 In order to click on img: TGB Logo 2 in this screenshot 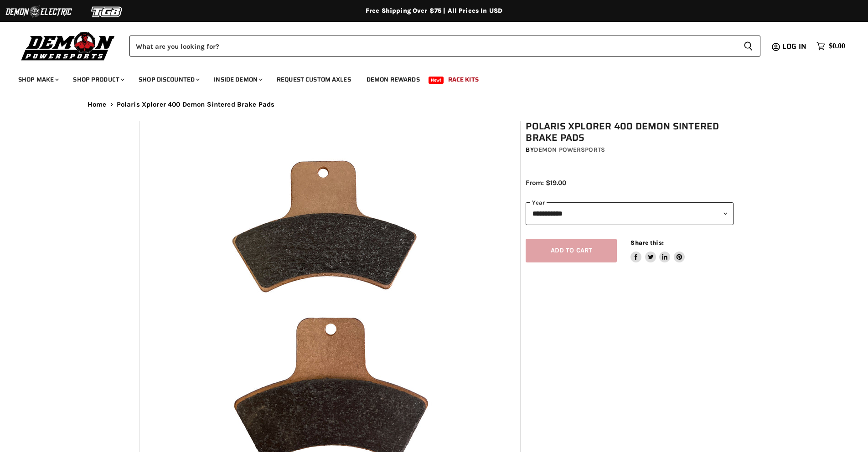, I will do `click(107, 12)`.